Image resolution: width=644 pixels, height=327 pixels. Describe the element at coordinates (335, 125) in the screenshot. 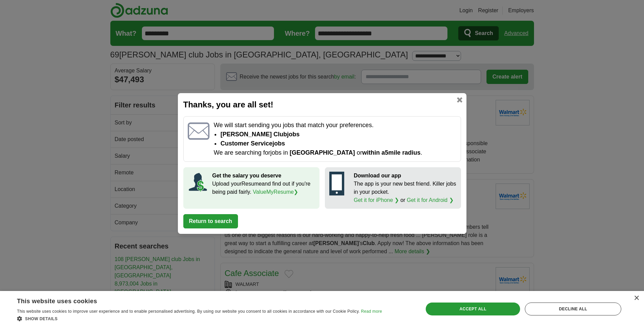

I see `p: We will start sending you jobs that match your preferences.` at that location.